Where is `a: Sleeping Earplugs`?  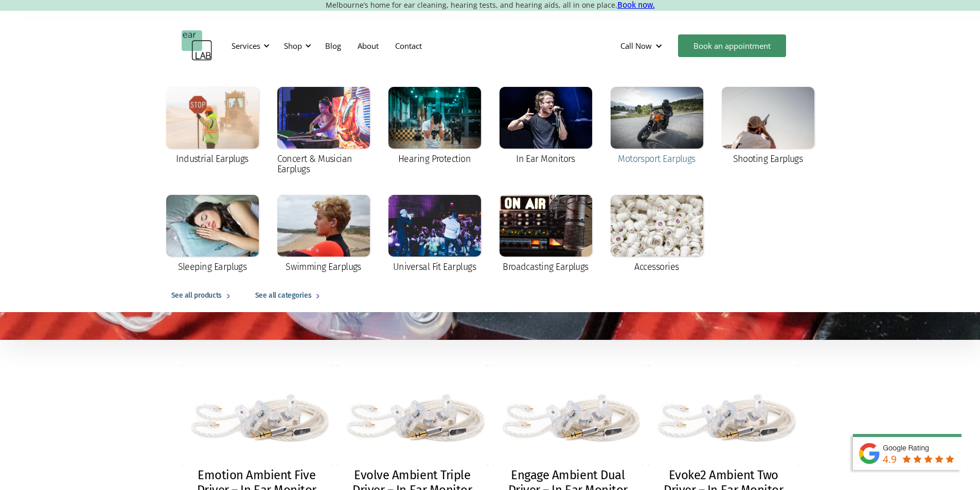
a: Sleeping Earplugs is located at coordinates (213, 234).